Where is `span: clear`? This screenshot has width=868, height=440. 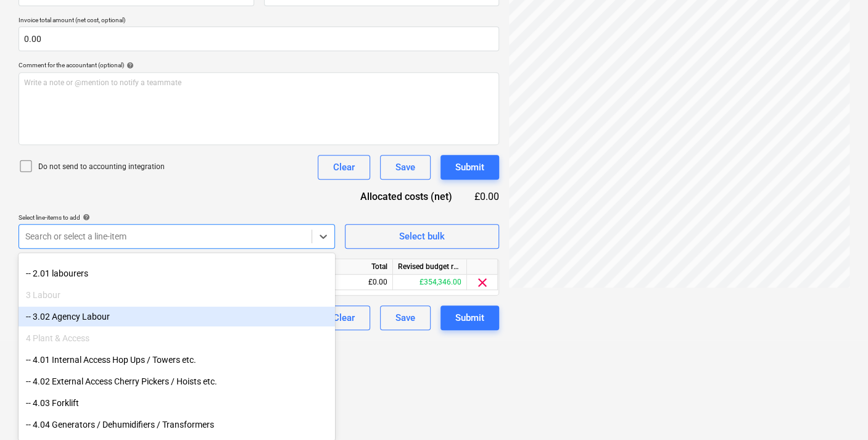
span: clear is located at coordinates (483, 283).